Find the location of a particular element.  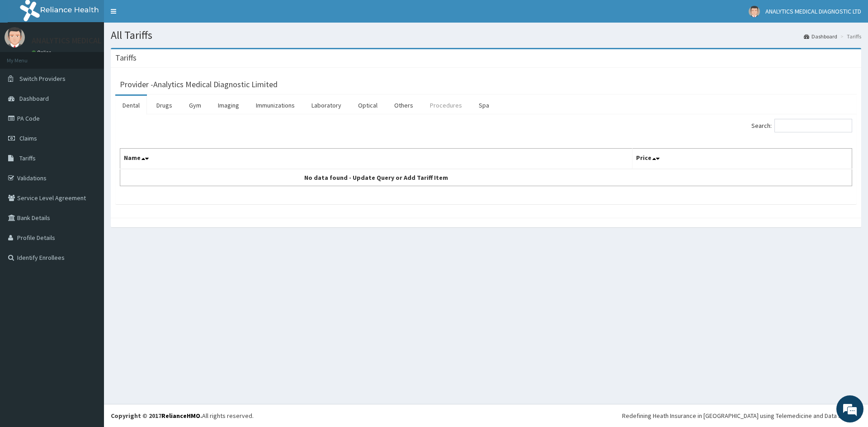

a: Others is located at coordinates (404, 105).